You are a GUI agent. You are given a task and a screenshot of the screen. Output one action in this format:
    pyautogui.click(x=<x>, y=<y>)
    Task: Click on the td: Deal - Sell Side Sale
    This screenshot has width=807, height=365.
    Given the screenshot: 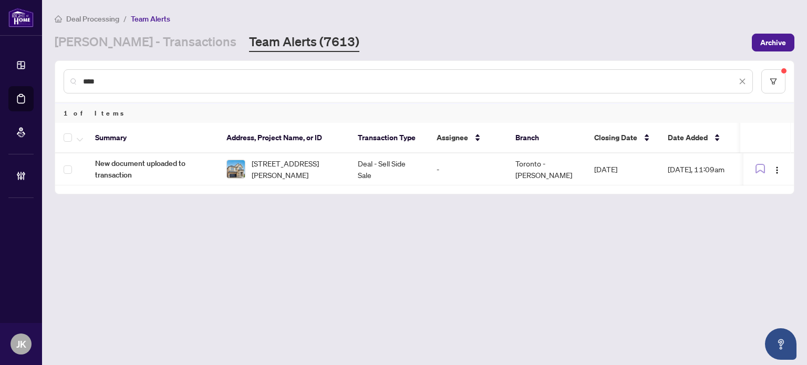 What is the action you would take?
    pyautogui.click(x=389, y=169)
    